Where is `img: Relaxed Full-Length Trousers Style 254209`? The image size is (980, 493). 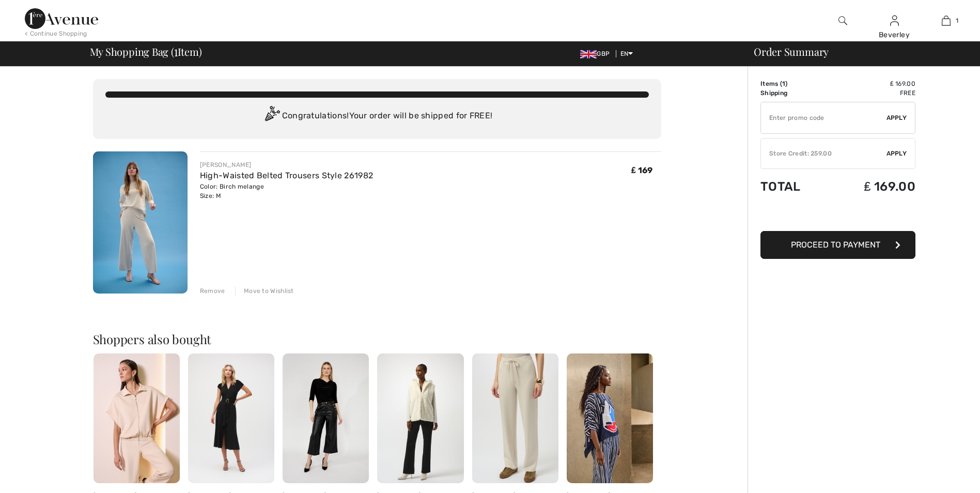 img: Relaxed Full-Length Trousers Style 254209 is located at coordinates (516, 418).